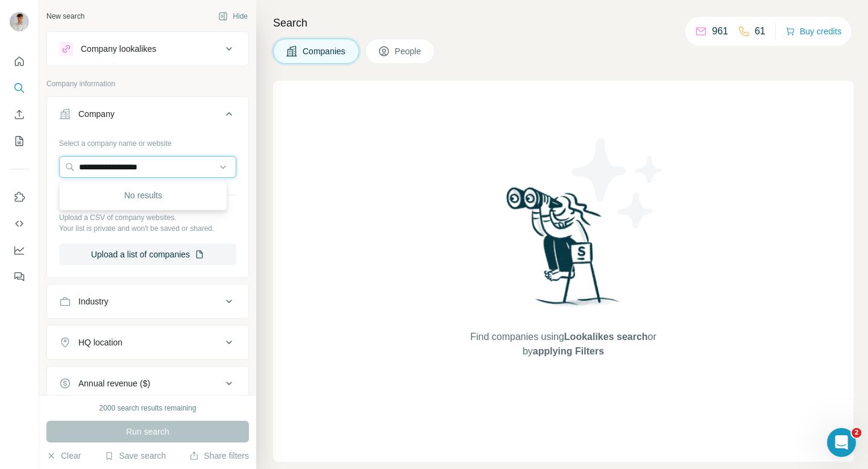  Describe the element at coordinates (148, 254) in the screenshot. I see `button: Upload a list of companies` at that location.